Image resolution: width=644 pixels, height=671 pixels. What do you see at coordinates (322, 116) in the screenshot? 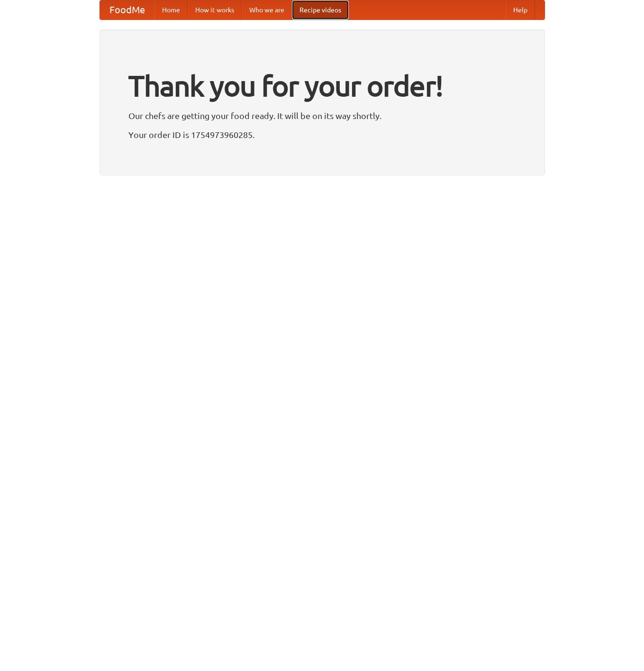
I see `p: Our chefs are getting your food ready. It will be on its way shortly.` at bounding box center [322, 116].